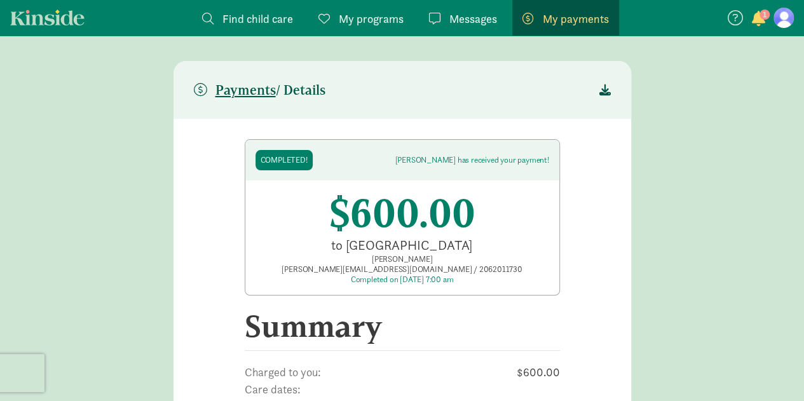  What do you see at coordinates (371, 18) in the screenshot?
I see `span: My programs` at bounding box center [371, 18].